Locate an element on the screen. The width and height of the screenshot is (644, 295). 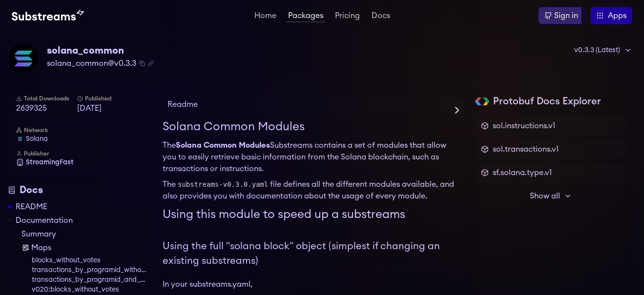
span: solana is located at coordinates (36, 139).